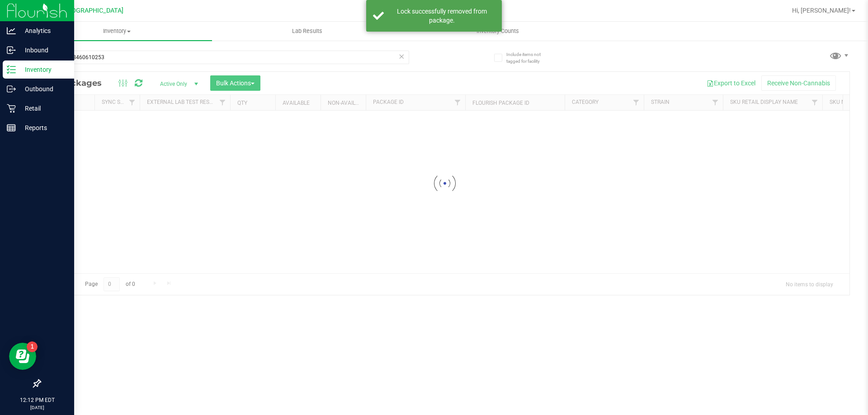 The image size is (868, 415). I want to click on p: Outbound, so click(43, 89).